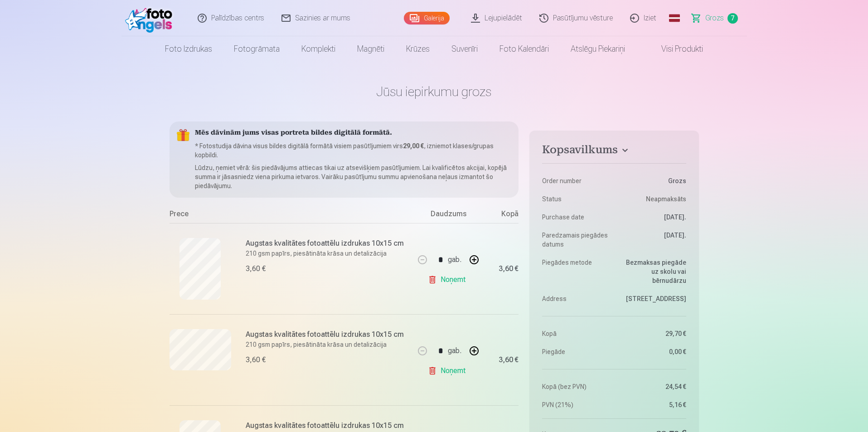 This screenshot has width=868, height=432. Describe the element at coordinates (292, 216) in the screenshot. I see `div: Prece` at that location.